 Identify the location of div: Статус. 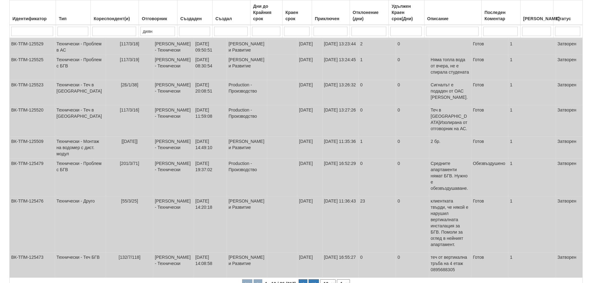
(567, 19).